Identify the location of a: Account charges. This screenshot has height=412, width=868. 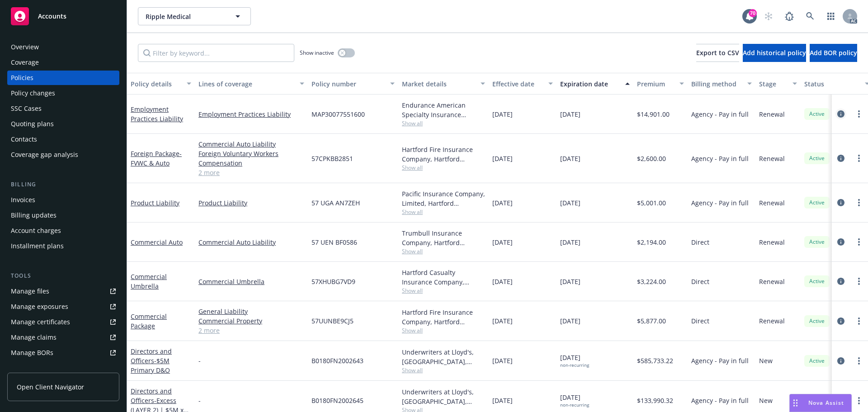
(63, 230).